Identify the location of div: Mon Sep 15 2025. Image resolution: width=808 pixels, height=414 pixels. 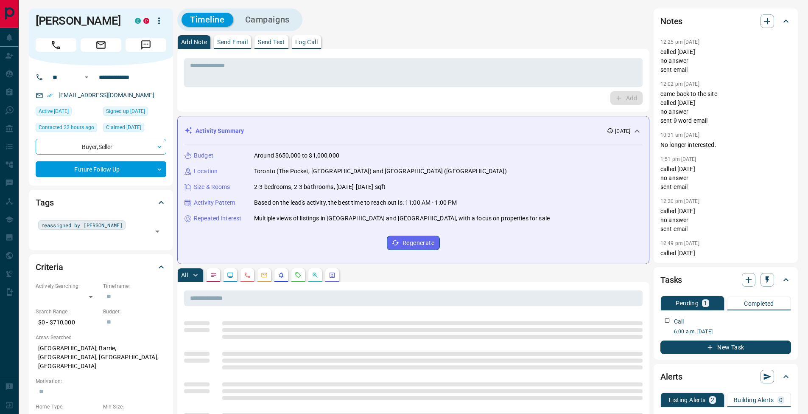
(67, 129).